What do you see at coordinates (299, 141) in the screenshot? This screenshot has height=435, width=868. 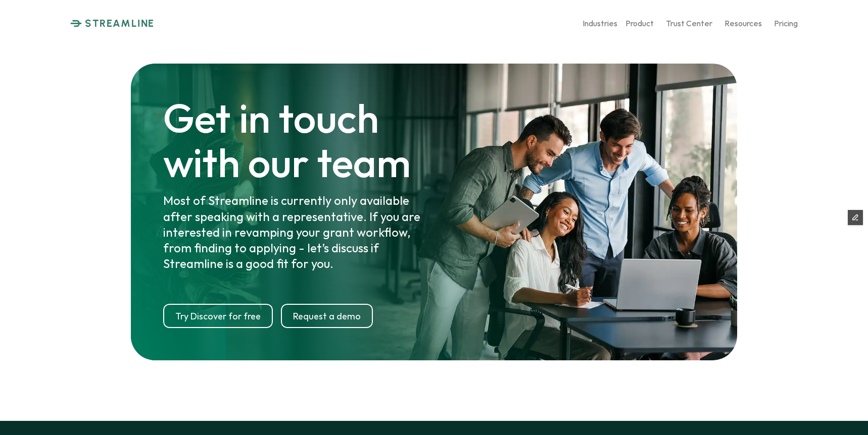 I see `h1: Get in touch with our team` at bounding box center [299, 141].